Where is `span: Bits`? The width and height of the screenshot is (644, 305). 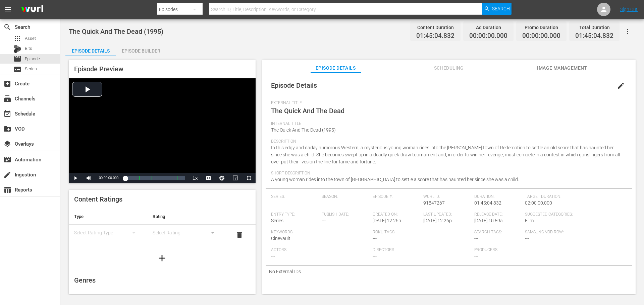 span: Bits is located at coordinates (29, 48).